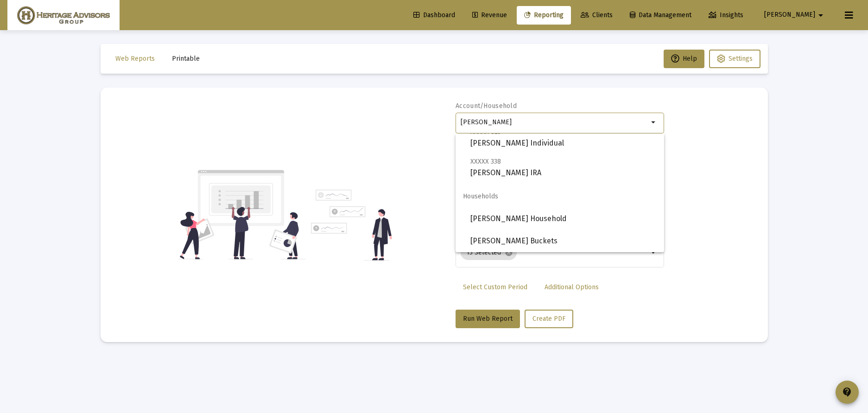 The height and width of the screenshot is (413, 868). Describe the element at coordinates (186, 59) in the screenshot. I see `button: Printable` at that location.